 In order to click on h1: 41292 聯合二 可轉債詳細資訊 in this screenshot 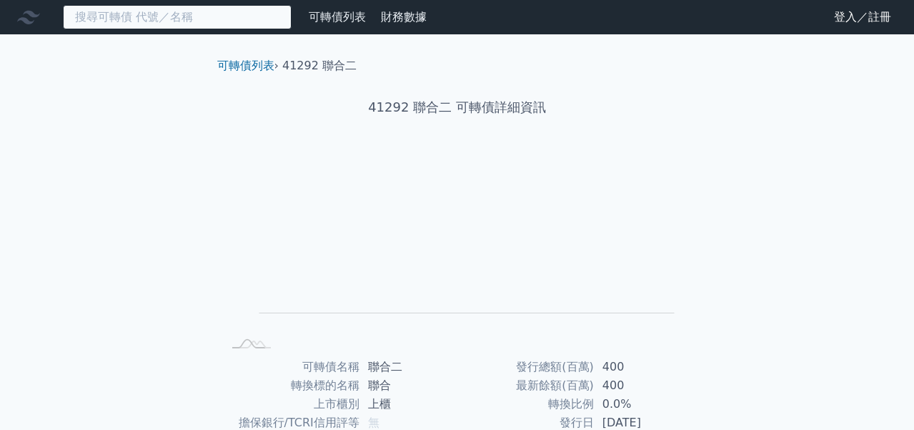, I will do `click(457, 107)`.